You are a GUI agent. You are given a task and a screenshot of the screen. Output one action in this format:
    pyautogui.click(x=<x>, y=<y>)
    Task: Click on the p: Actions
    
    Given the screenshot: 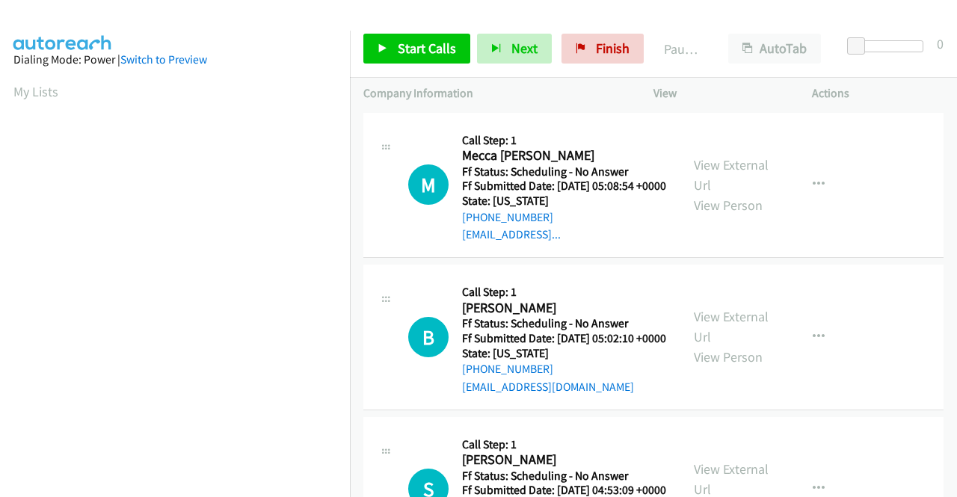 What is the action you would take?
    pyautogui.click(x=877, y=93)
    